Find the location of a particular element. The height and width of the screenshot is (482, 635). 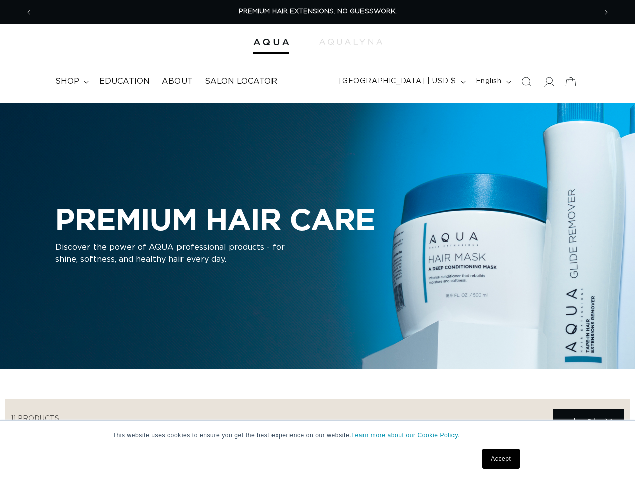

h2: PREMIUM HAIR CARE is located at coordinates (215, 220).